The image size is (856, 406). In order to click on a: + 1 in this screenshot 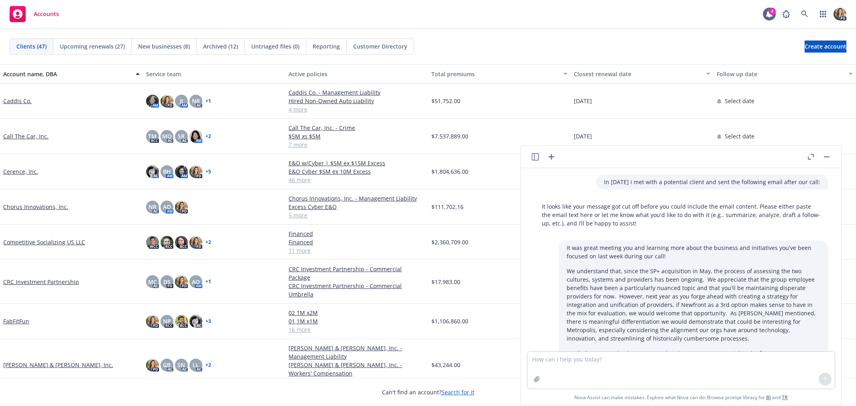, I will do `click(208, 101)`.